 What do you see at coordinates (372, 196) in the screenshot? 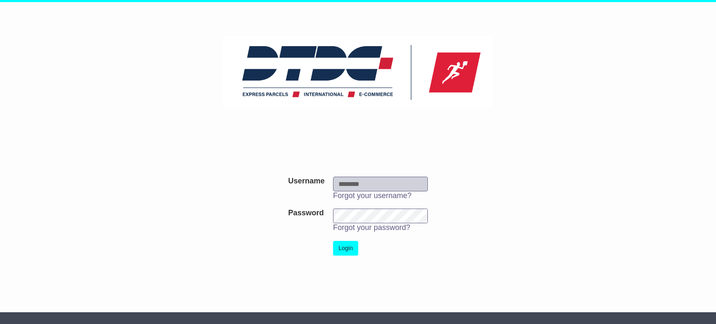
I see `a: Forgot your username?` at bounding box center [372, 196].